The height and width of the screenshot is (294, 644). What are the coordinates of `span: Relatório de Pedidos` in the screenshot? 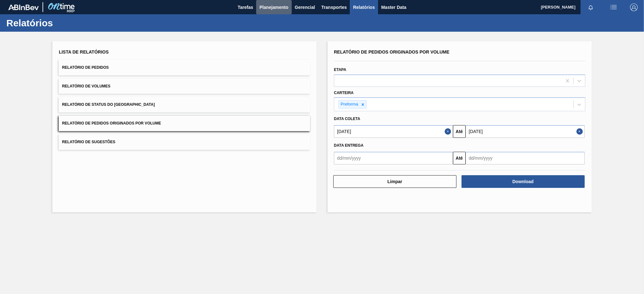 It's located at (85, 67).